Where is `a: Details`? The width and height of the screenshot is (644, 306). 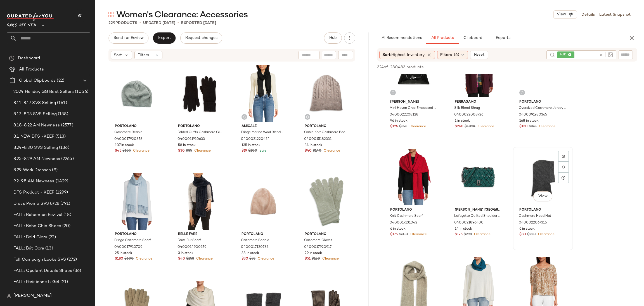 a: Details is located at coordinates (588, 15).